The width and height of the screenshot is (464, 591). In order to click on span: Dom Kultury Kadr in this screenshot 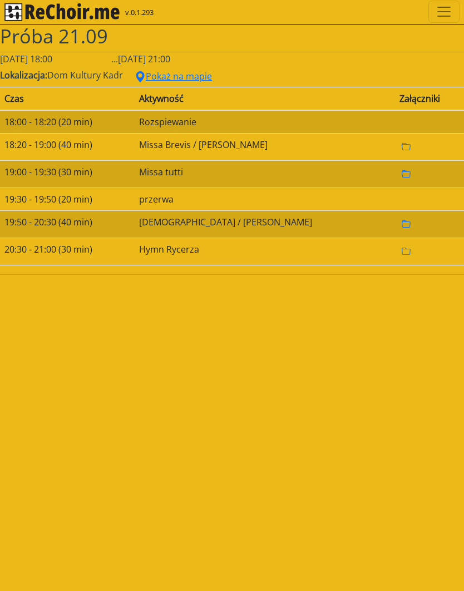, I will do `click(85, 75)`.